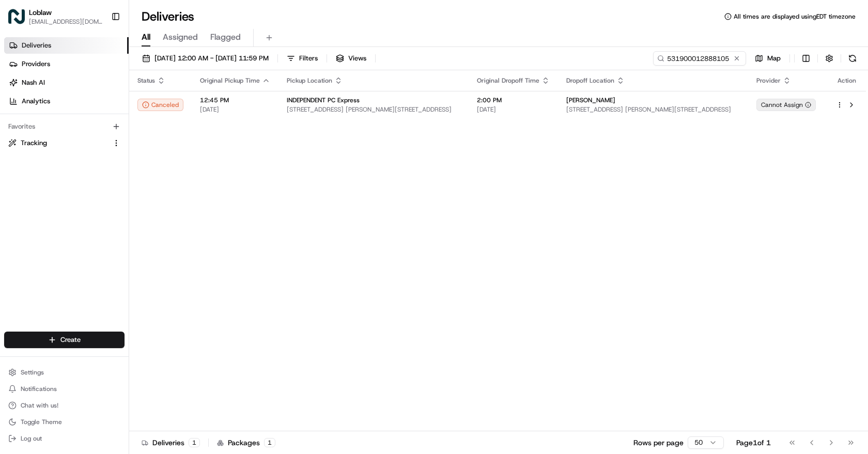 The image size is (868, 454). I want to click on button: Chat with us!, so click(64, 405).